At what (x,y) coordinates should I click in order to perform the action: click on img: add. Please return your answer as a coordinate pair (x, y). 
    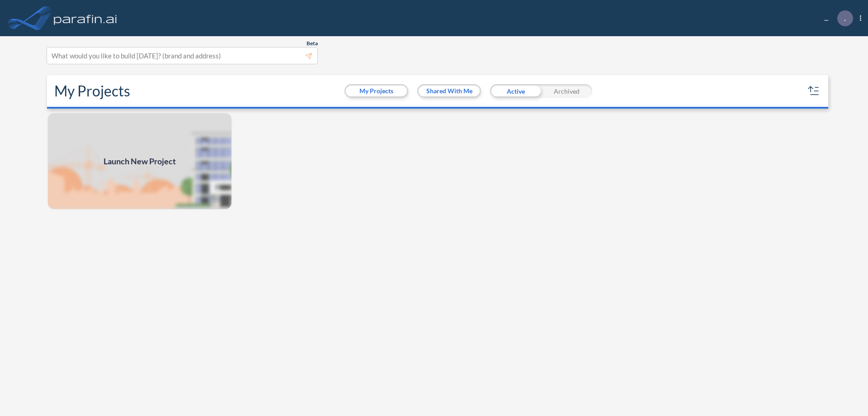
    Looking at the image, I should click on (139, 161).